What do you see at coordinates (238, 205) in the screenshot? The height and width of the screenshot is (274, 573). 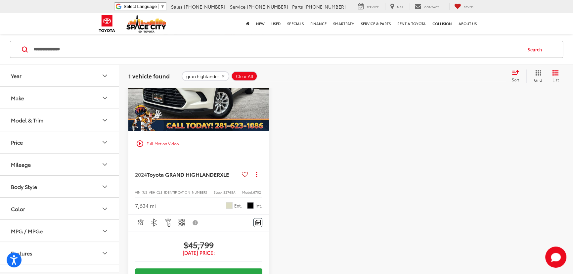 I see `span: Ext.` at bounding box center [238, 205].